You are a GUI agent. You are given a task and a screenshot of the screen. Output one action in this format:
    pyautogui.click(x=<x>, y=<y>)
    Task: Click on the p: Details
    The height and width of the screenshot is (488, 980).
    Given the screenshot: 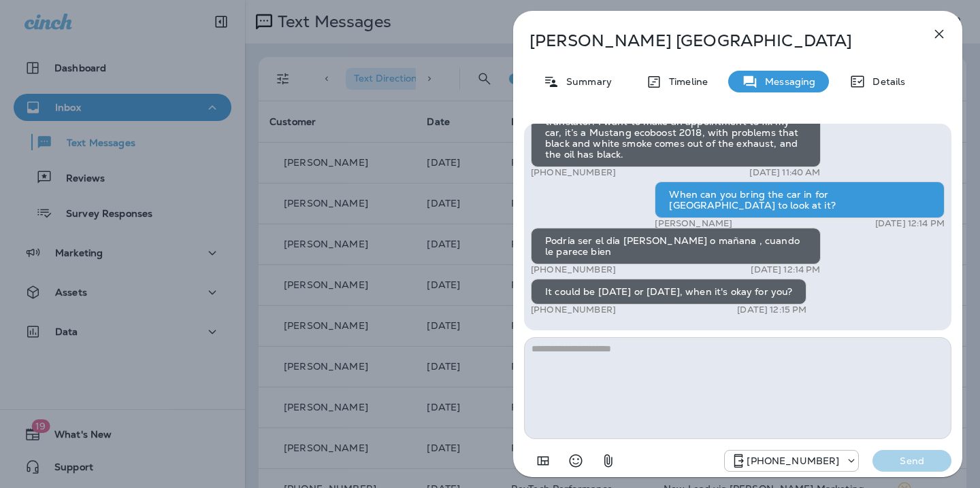 What is the action you would take?
    pyautogui.click(x=885, y=82)
    